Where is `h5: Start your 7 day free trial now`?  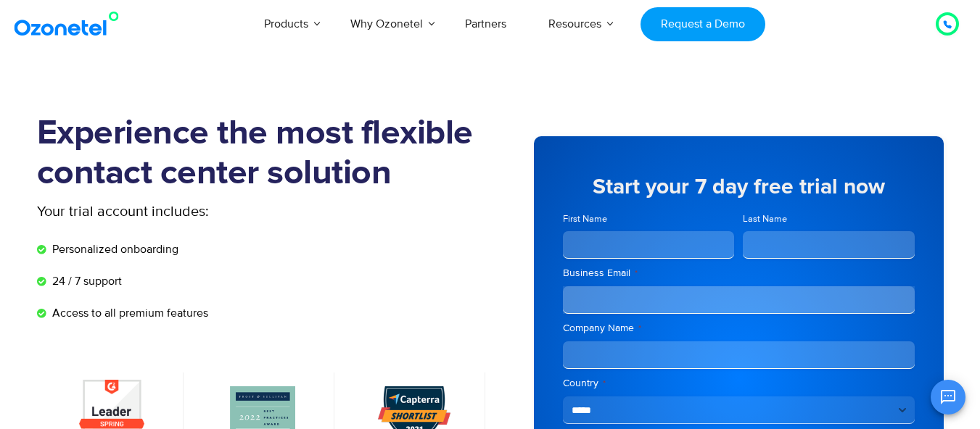 h5: Start your 7 day free trial now is located at coordinates (738, 187).